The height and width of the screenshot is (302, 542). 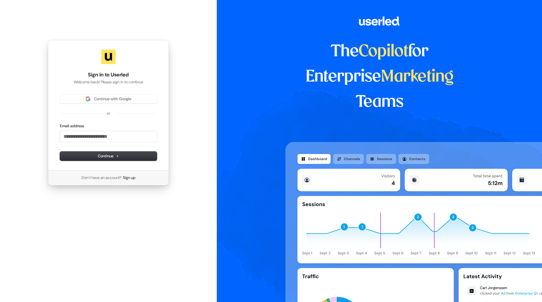 I want to click on img: Userled, so click(x=108, y=57).